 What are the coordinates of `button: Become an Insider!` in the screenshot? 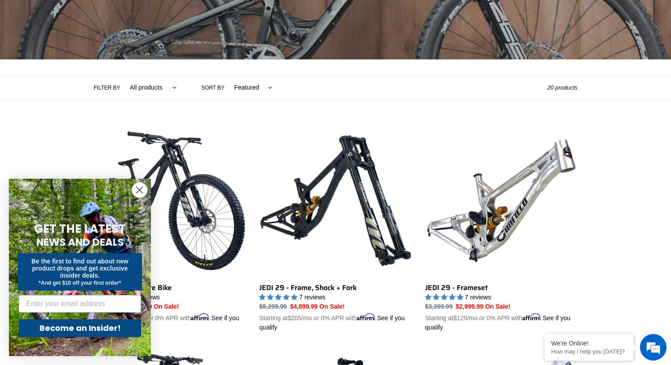 It's located at (80, 328).